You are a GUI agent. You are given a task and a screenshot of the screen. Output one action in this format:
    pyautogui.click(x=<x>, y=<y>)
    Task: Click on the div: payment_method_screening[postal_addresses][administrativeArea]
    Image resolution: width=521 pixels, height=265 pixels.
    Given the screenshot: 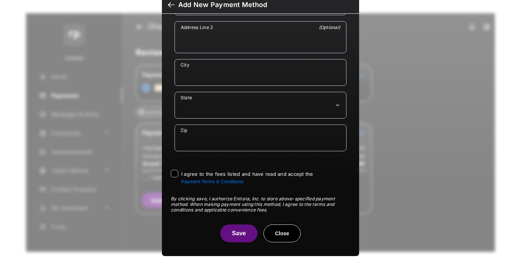 What is the action you would take?
    pyautogui.click(x=261, y=105)
    